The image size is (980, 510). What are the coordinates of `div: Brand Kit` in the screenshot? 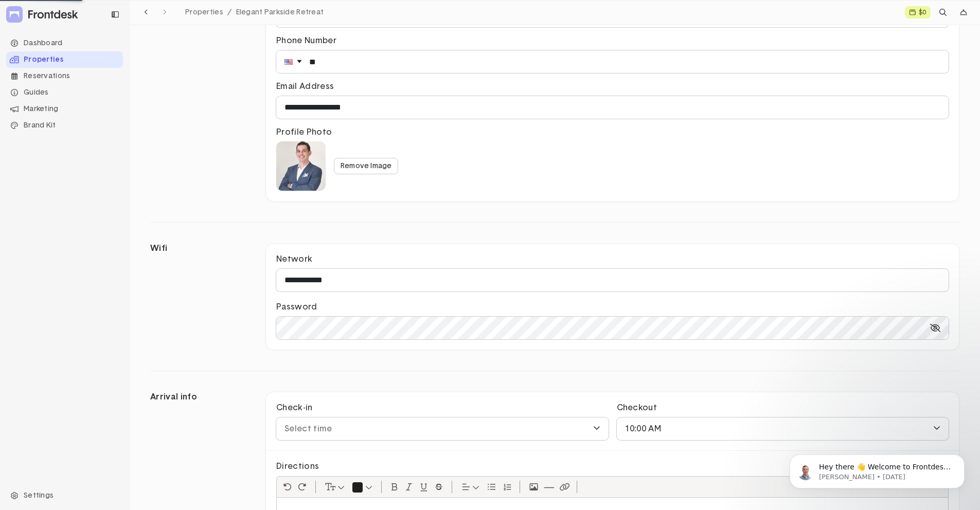 It's located at (64, 125).